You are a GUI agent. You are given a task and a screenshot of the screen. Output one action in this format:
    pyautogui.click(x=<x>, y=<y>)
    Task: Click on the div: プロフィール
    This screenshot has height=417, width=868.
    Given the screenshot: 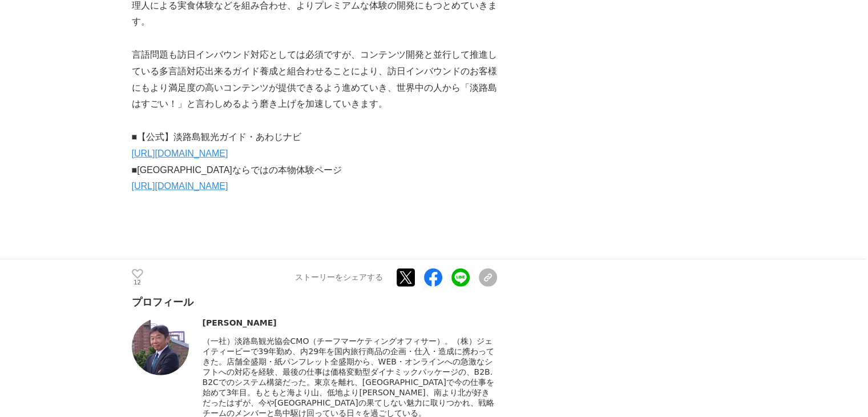 What is the action you would take?
    pyautogui.click(x=314, y=302)
    